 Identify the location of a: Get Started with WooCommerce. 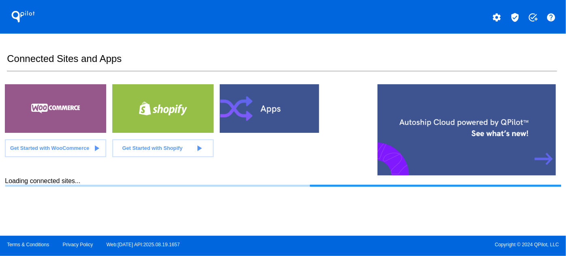
(56, 148).